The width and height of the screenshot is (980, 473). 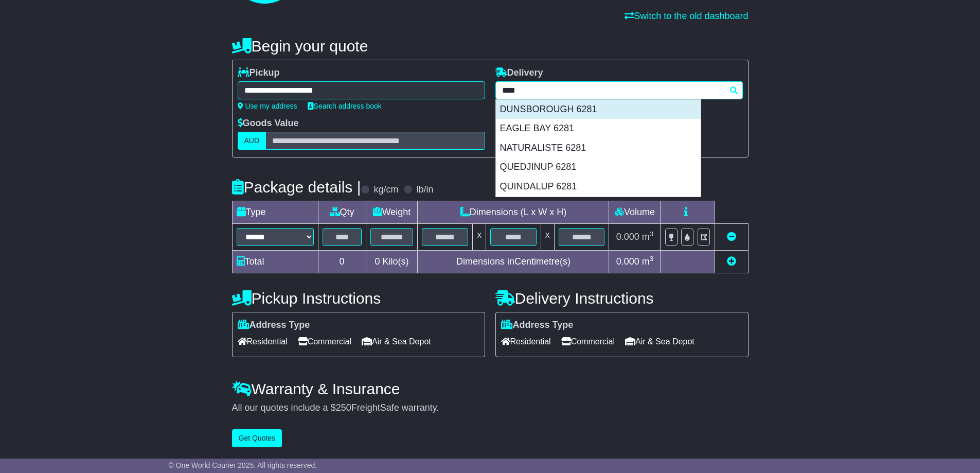 What do you see at coordinates (377, 261) in the screenshot?
I see `span: 0` at bounding box center [377, 261].